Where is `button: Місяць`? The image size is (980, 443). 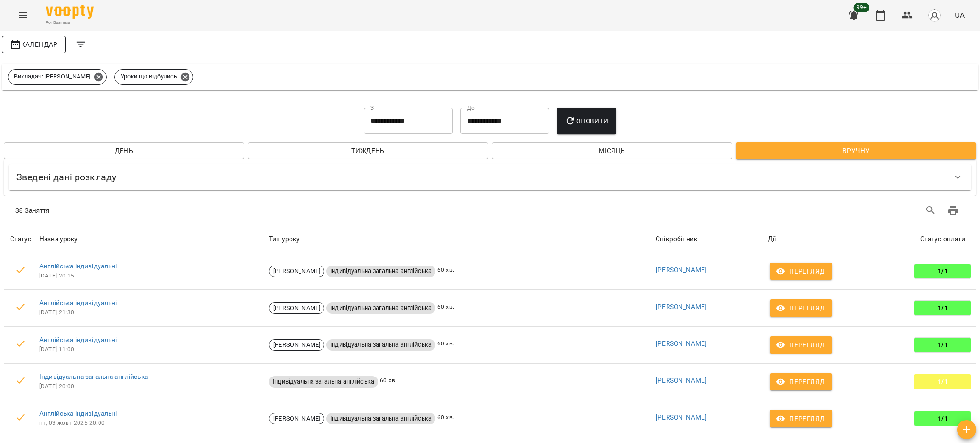
button: Місяць is located at coordinates (612, 151).